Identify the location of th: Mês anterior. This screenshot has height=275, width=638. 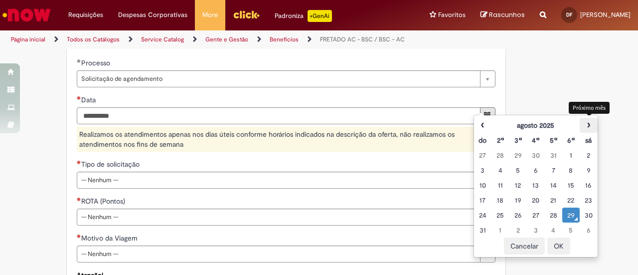
(482, 125).